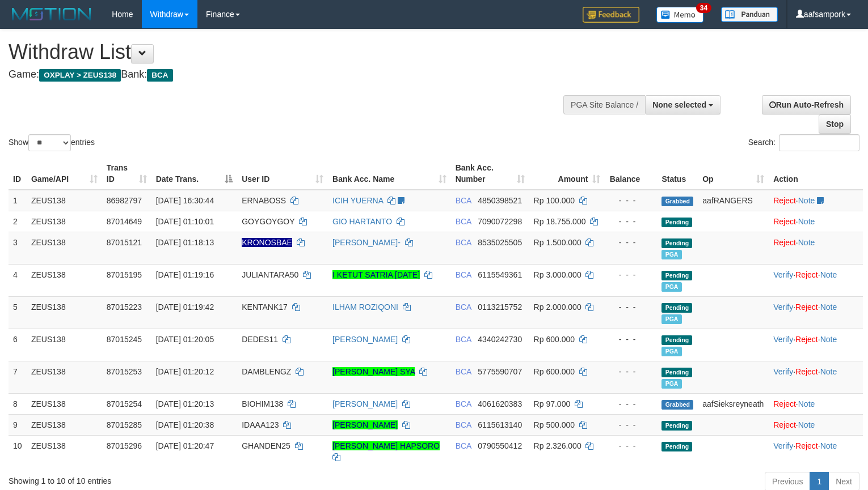 Image resolution: width=868 pixels, height=490 pixels. Describe the element at coordinates (557, 307) in the screenshot. I see `span: Rp 2.000.000` at that location.